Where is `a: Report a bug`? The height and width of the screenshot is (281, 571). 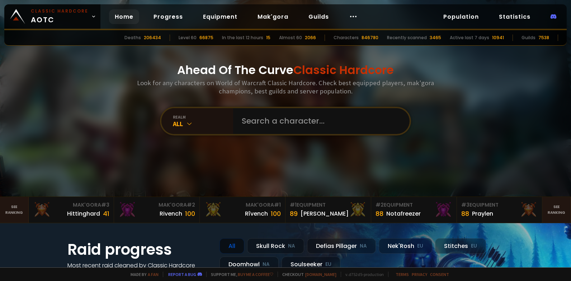 a: Report a bug is located at coordinates (182, 274).